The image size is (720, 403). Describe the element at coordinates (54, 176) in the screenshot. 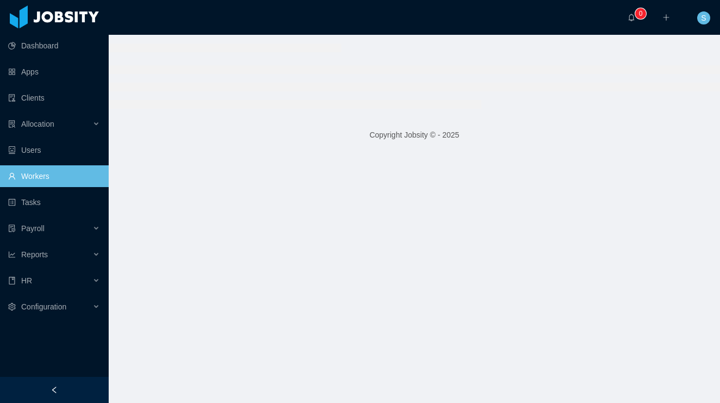

I see `a: icon: userWorkers` at that location.